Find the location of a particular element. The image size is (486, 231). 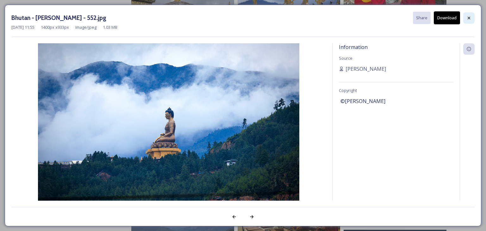

button: Share is located at coordinates (422, 18).